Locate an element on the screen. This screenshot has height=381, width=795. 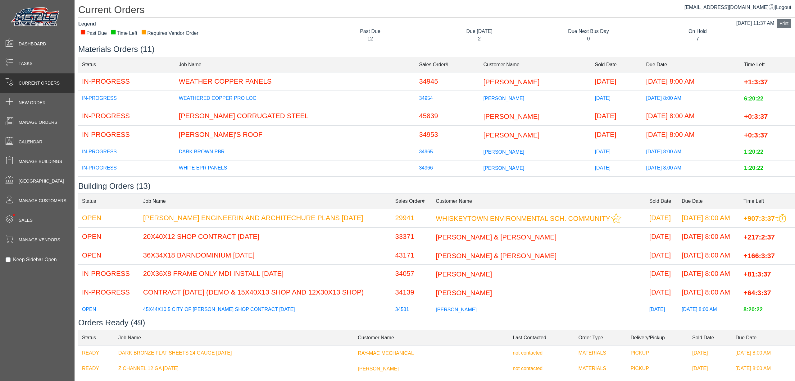
span: +1:3:37 is located at coordinates (756, 81).